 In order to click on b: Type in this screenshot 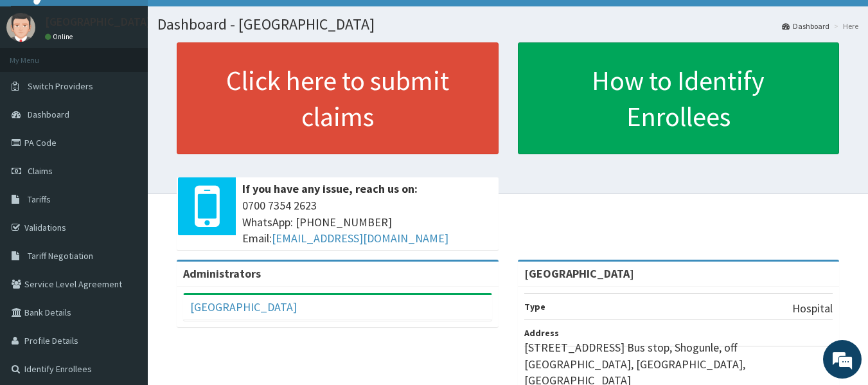, I will do `click(534, 307)`.